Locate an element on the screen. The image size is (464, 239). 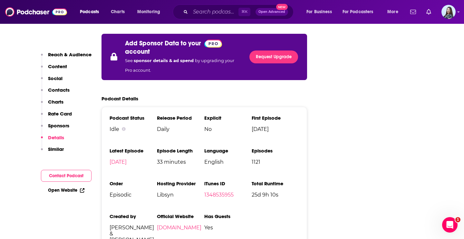
p: Sponsors is located at coordinates (59, 126).